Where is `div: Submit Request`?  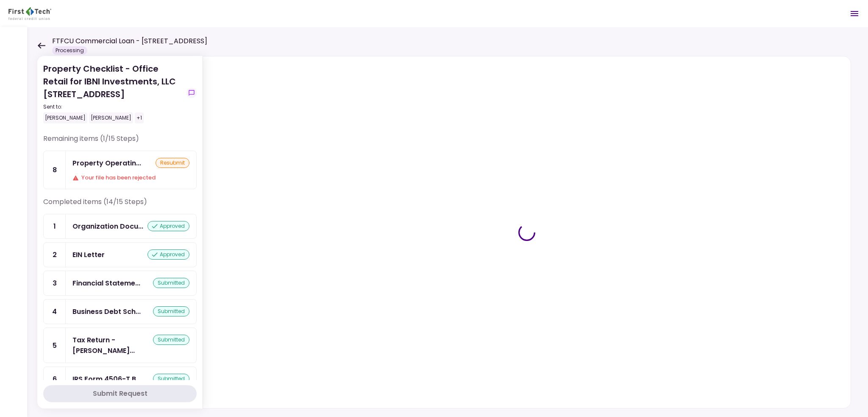
div: Submit Request is located at coordinates (120, 394).